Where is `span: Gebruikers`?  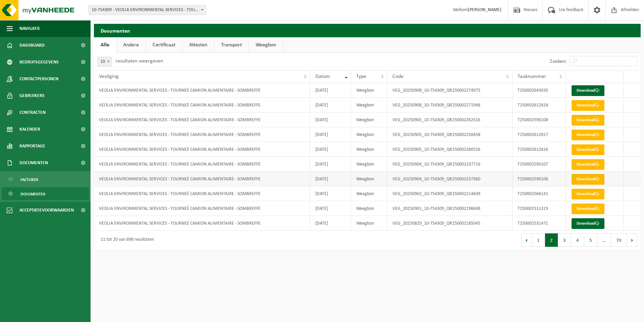 span: Gebruikers is located at coordinates (32, 96).